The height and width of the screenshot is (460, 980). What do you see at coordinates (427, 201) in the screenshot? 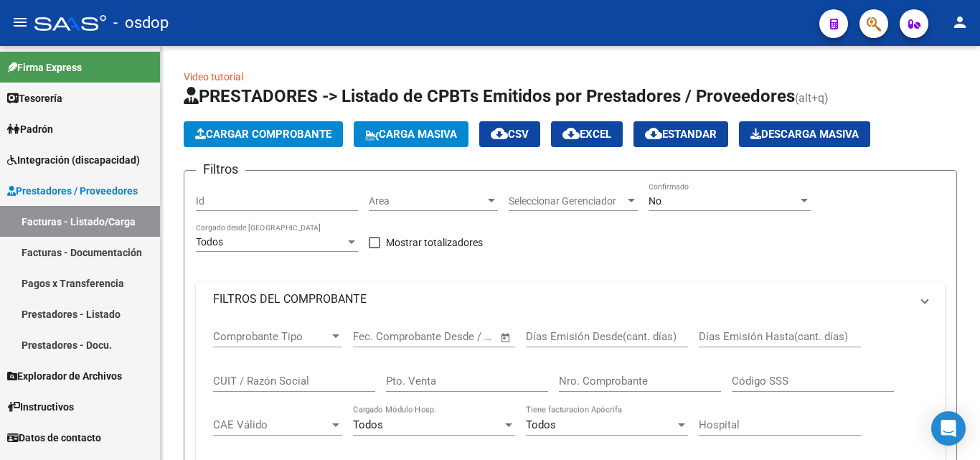
I see `span: Area` at bounding box center [427, 201].